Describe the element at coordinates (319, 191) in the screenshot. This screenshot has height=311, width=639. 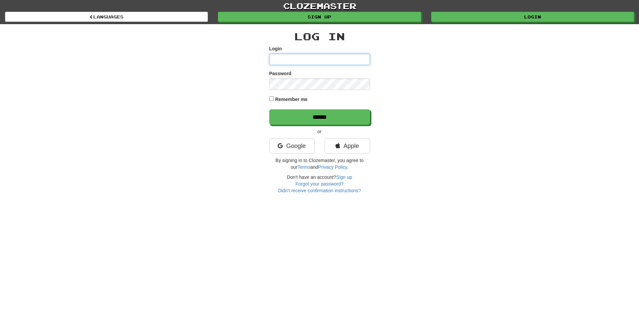
I see `a: Didn't receive confirmation instructions?` at that location.